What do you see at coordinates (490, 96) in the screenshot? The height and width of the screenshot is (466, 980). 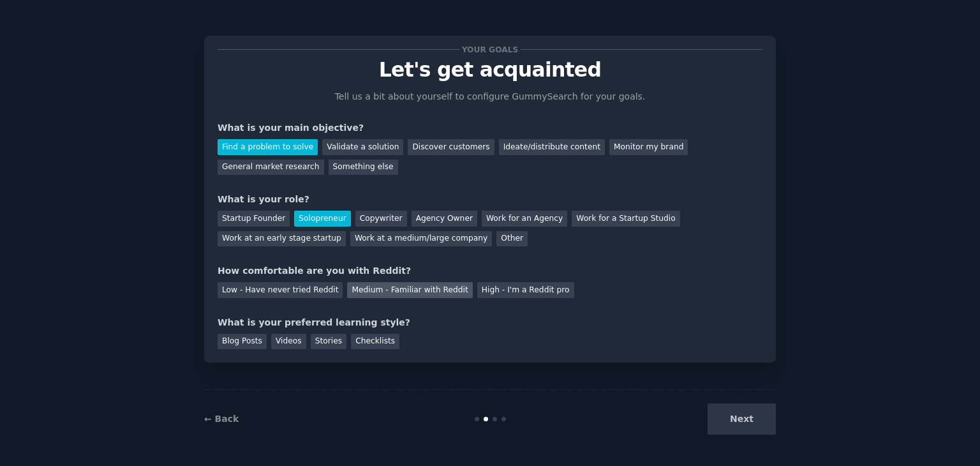 I see `p: Tell us a bit about yourself to configure GummySearch for your goals.` at bounding box center [490, 96].